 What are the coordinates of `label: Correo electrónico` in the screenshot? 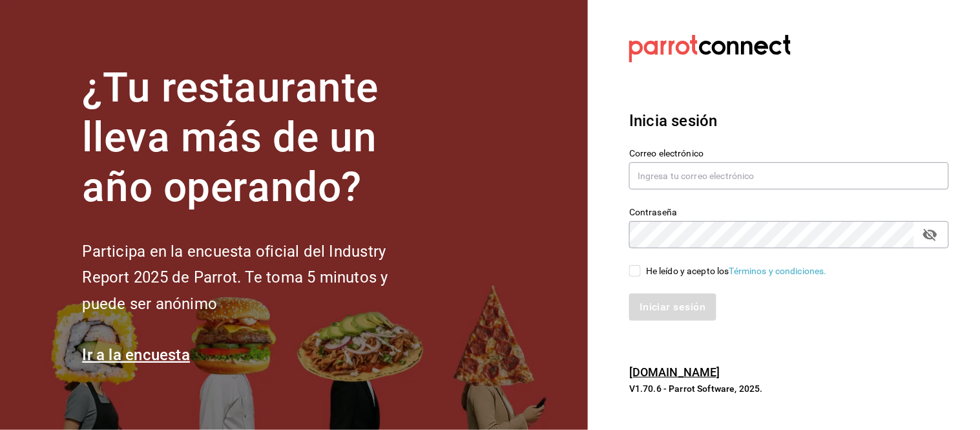 It's located at (789, 154).